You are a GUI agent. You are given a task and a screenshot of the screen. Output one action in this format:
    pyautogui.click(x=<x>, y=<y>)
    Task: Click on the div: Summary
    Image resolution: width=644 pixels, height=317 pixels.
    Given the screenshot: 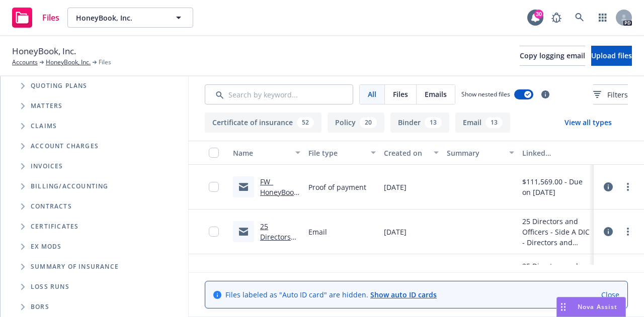 What is the action you would take?
    pyautogui.click(x=475, y=153)
    